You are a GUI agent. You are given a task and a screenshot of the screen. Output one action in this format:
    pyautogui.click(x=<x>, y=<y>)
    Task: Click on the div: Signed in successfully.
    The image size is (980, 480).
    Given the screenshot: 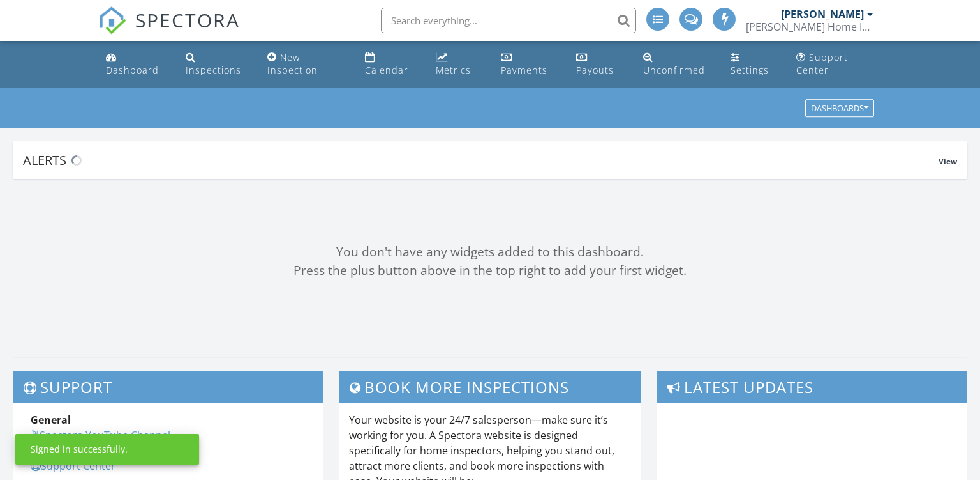 What is the action you would take?
    pyautogui.click(x=79, y=449)
    